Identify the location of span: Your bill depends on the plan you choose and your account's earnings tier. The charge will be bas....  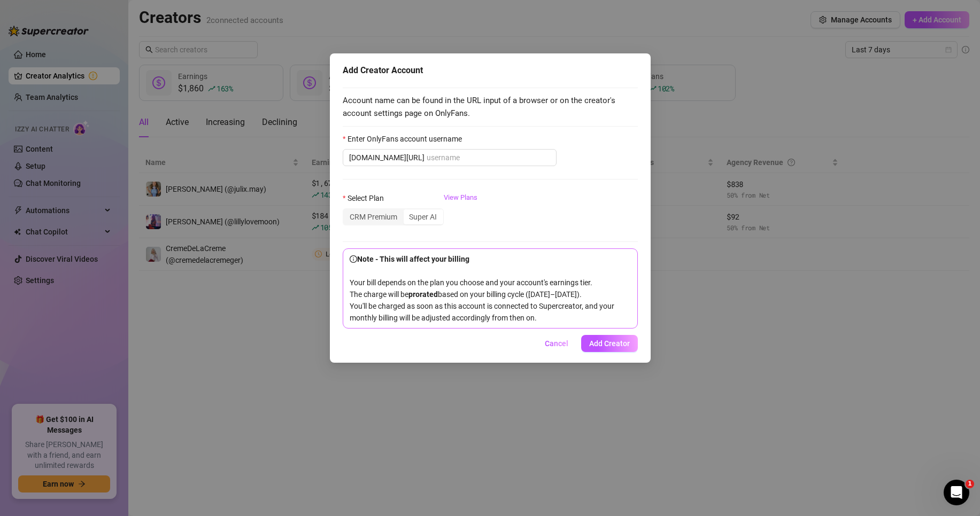
(482, 289).